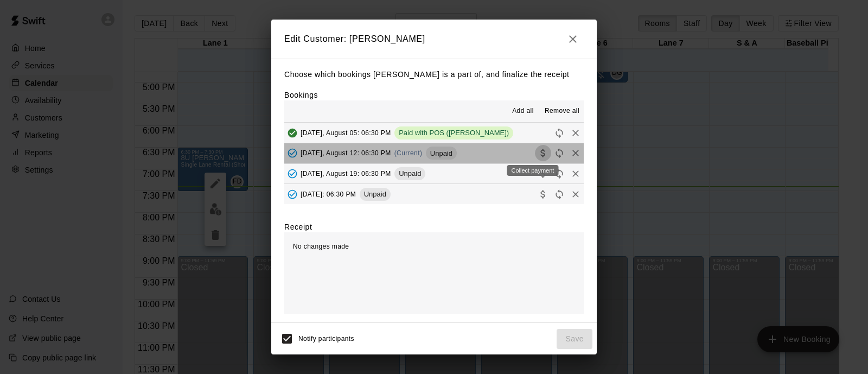  I want to click on label: Receipt, so click(298, 227).